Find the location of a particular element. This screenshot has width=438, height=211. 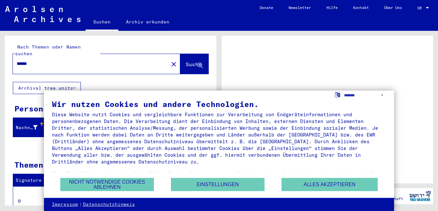

button: Archival tree units is located at coordinates (47, 88).